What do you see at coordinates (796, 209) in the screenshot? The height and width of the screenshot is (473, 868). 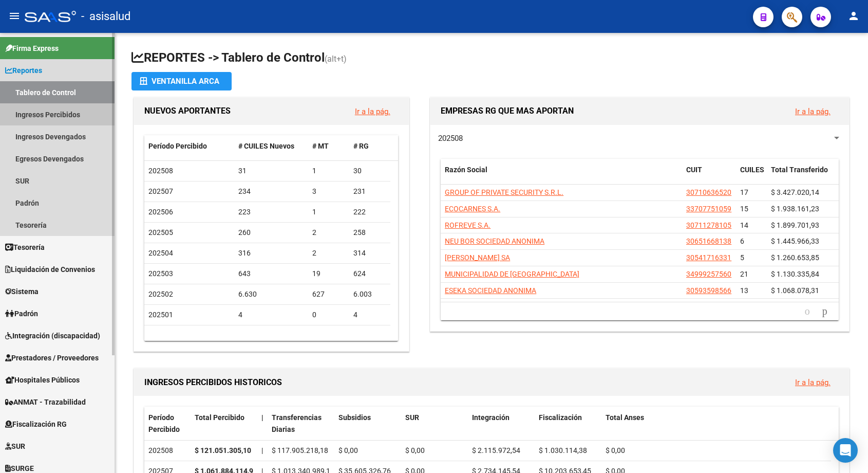 I see `span: $ 1.938.161,23` at bounding box center [796, 209].